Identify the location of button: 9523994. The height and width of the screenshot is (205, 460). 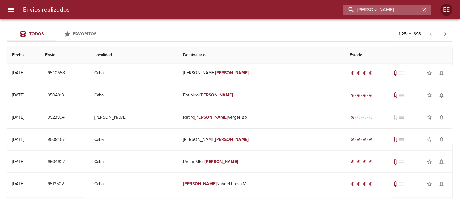
(56, 117).